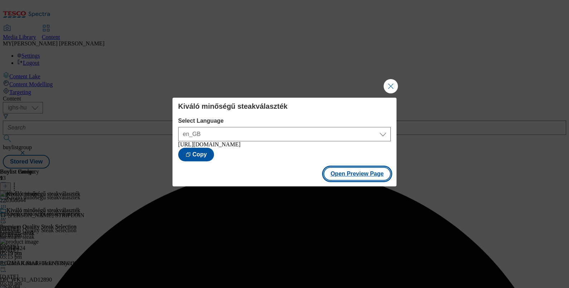  What do you see at coordinates (285, 106) in the screenshot?
I see `h4: Kiváló minőségű steakválaszték` at bounding box center [285, 106].